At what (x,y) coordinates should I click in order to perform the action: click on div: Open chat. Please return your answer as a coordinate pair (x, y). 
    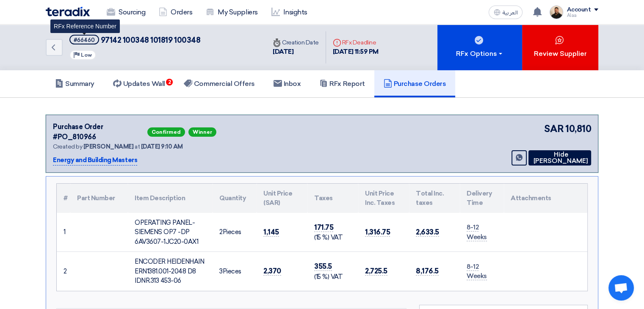
    Looking at the image, I should click on (621, 288).